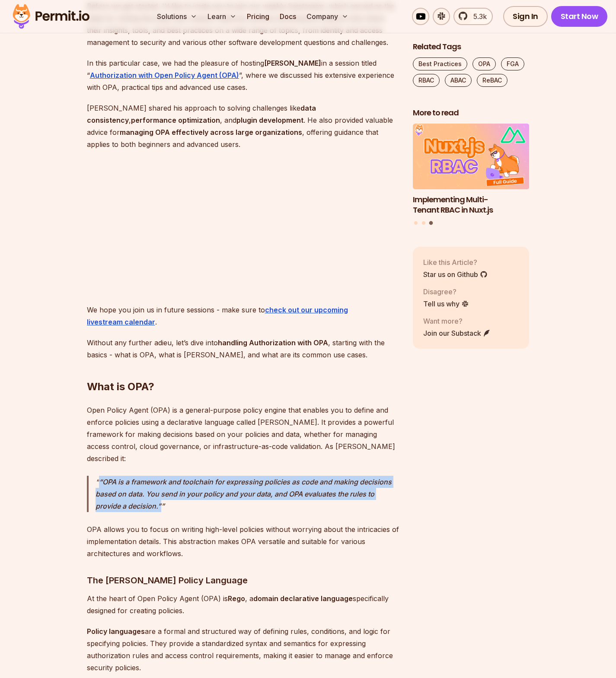 The image size is (616, 678). I want to click on strong: plugin development, so click(269, 120).